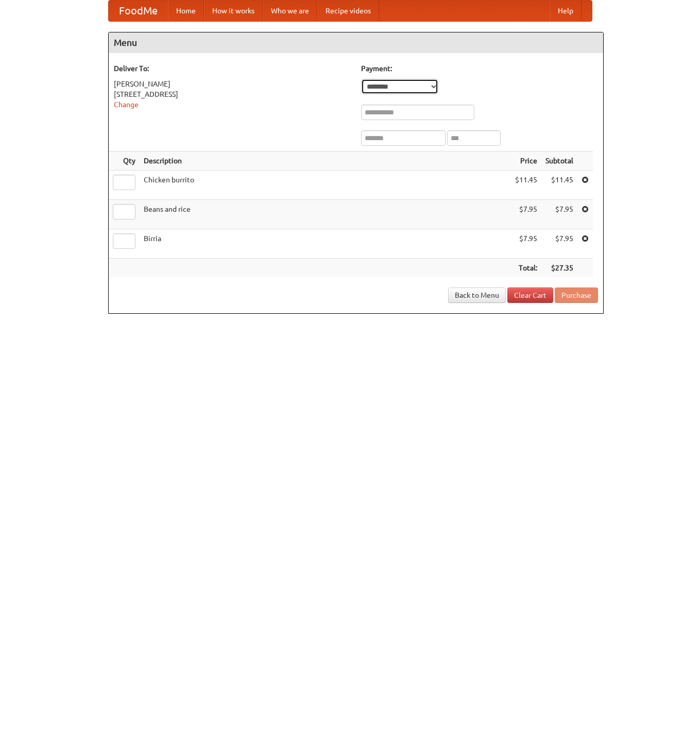  What do you see at coordinates (326, 214) in the screenshot?
I see `td: Beans and rice` at bounding box center [326, 214].